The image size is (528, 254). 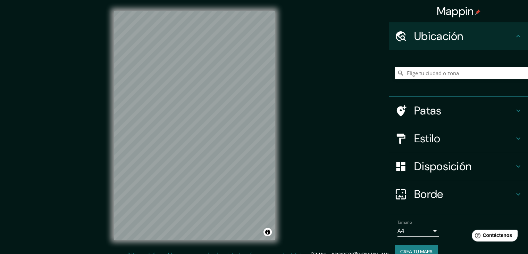 I want to click on div: Patas, so click(x=459, y=110).